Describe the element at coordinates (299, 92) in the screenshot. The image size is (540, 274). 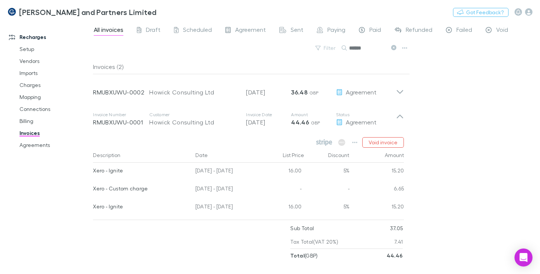
I see `strong: 36.48` at that location.